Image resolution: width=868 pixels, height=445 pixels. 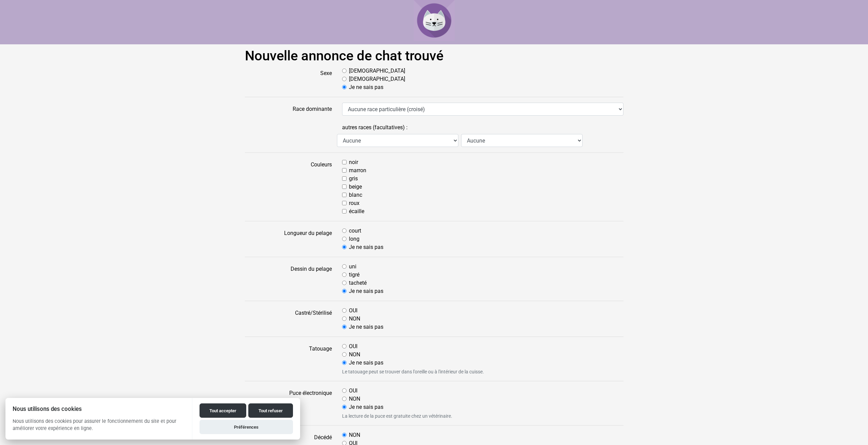 What do you see at coordinates (353, 179) in the screenshot?
I see `label: gris` at bounding box center [353, 179].